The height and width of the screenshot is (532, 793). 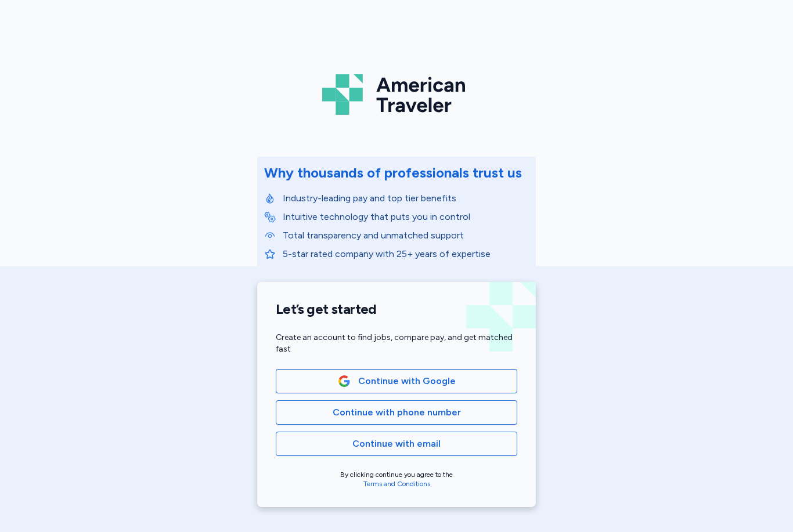 I want to click on span: Continue with email, so click(x=396, y=444).